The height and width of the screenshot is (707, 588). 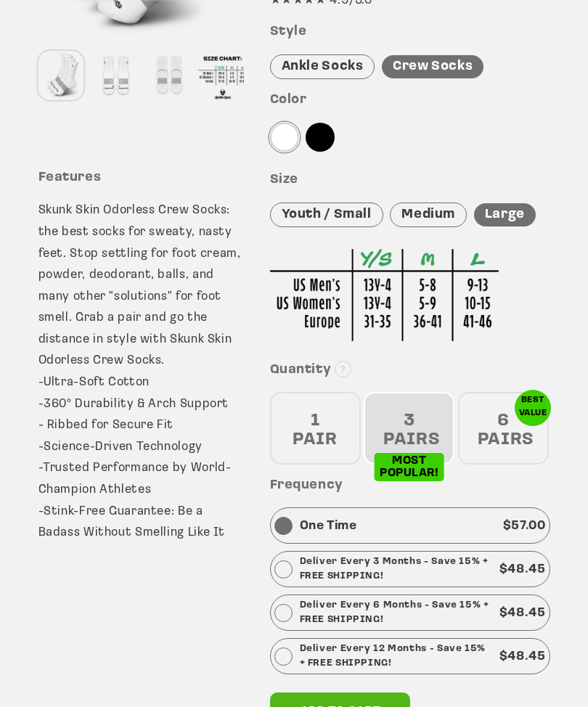 What do you see at coordinates (142, 382) in the screenshot?
I see `p: Skunk Skin Odorless Crew Socks: the best socks for sweaty, nasty feet. Stop settling for foot cre...` at bounding box center [142, 382].